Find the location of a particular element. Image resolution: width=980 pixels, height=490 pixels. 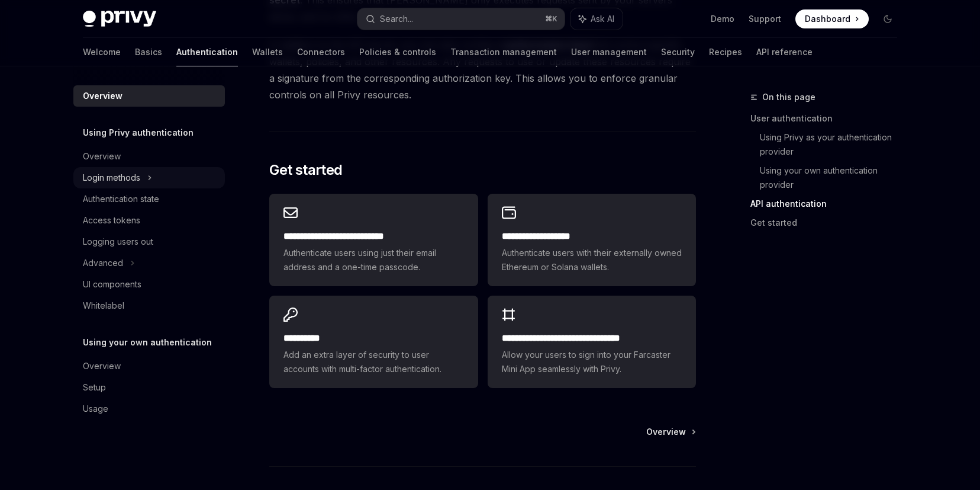

a: Get started is located at coordinates (829, 222).